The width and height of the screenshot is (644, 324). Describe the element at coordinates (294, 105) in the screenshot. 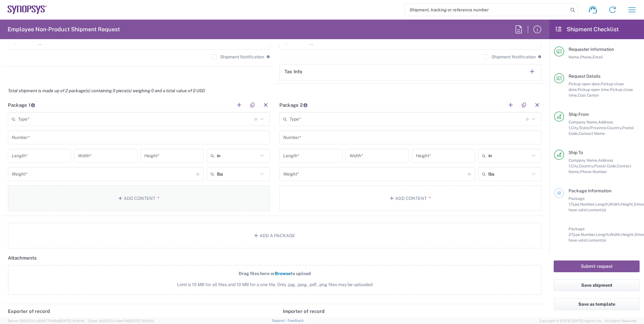

I see `h2: Package 2` at that location.